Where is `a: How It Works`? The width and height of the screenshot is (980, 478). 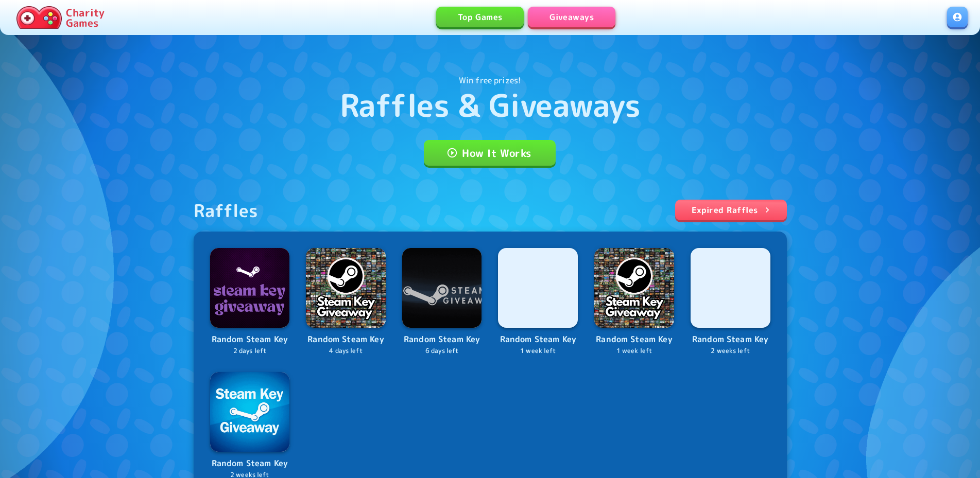 a: How It Works is located at coordinates (489, 153).